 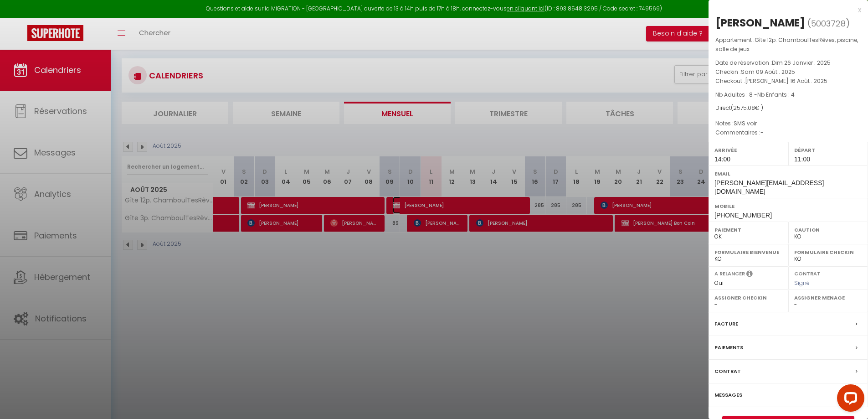 I want to click on p: Date de réservation :, so click(x=788, y=63).